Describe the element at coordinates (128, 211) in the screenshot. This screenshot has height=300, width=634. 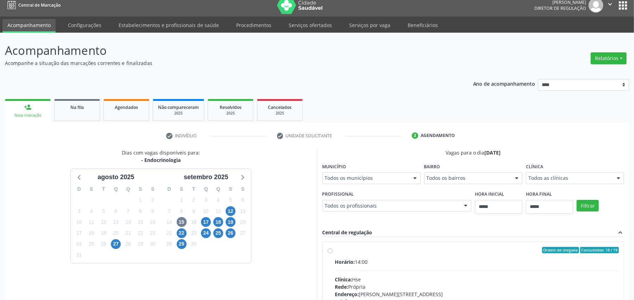
I see `span: quinta-feira, 7 de agosto de 2025` at that location.